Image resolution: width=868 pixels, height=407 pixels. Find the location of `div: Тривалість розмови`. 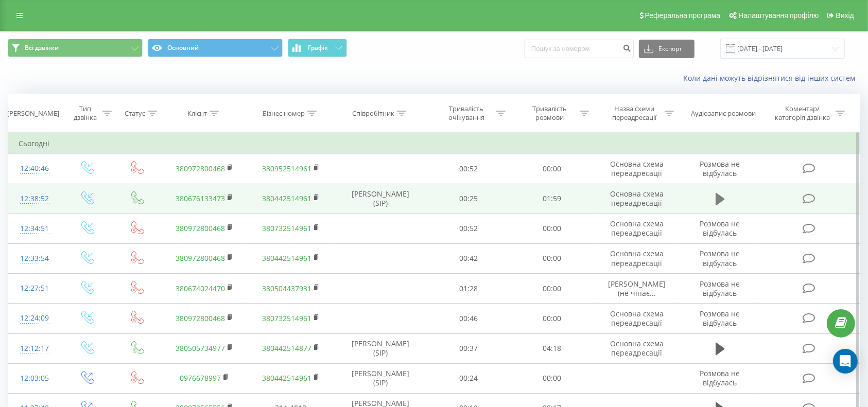

div: Тривалість розмови is located at coordinates (549, 113).